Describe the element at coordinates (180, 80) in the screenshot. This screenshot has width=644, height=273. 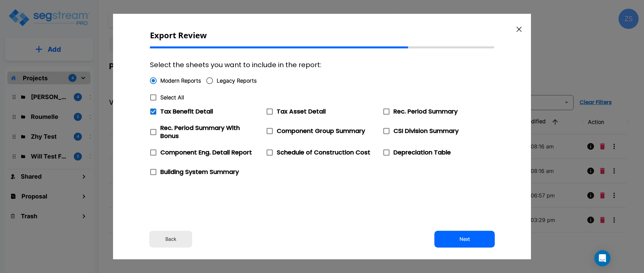
I see `span: Modern Reports` at that location.